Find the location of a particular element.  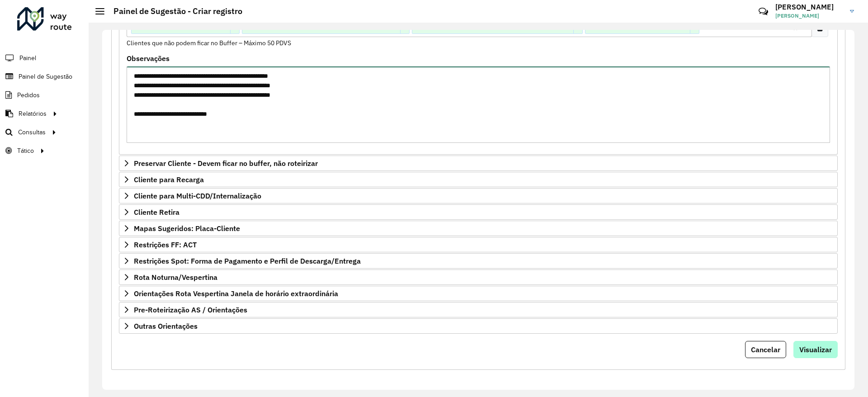

span: Visualizar is located at coordinates (816, 350).